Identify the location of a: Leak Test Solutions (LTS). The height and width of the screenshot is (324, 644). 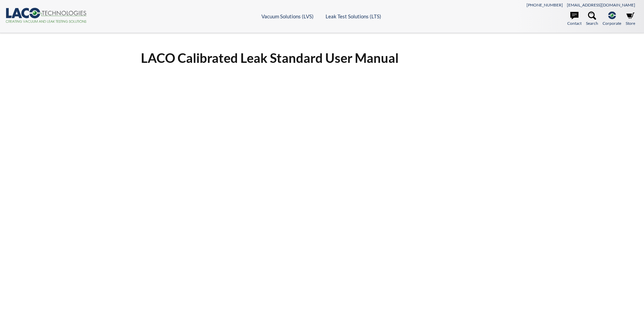
(354, 16).